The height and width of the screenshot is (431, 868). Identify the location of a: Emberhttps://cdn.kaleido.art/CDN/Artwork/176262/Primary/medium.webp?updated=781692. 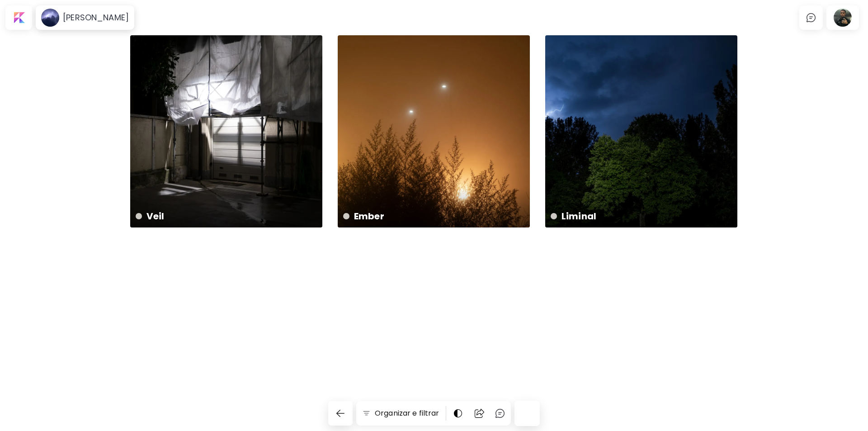
(434, 132).